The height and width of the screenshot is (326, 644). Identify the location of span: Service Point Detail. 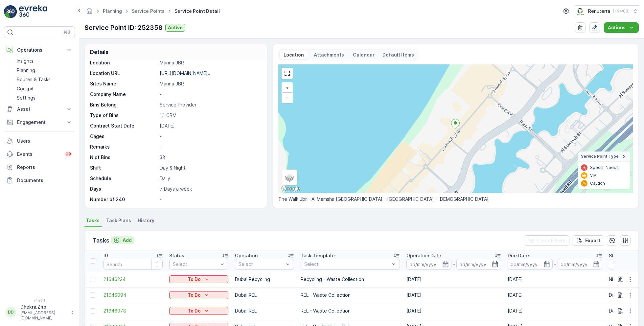
(197, 11).